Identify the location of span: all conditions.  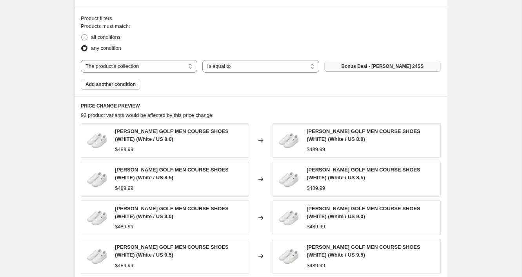
(106, 37).